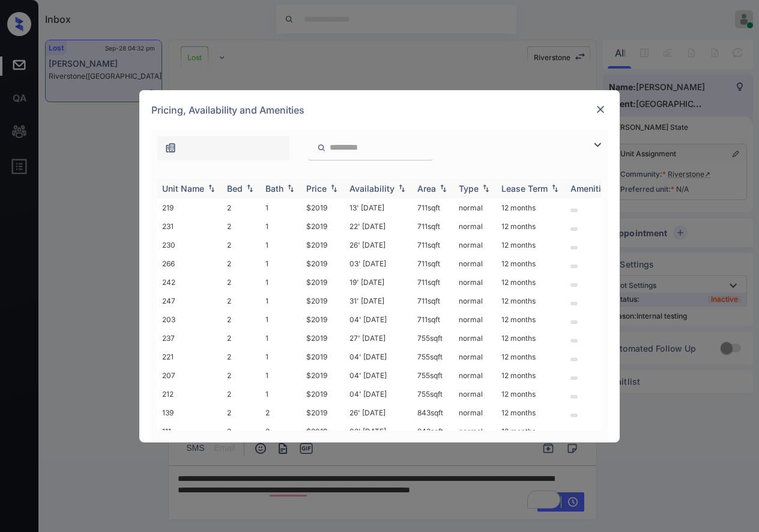  Describe the element at coordinates (372, 188) in the screenshot. I see `div: Availability` at that location.